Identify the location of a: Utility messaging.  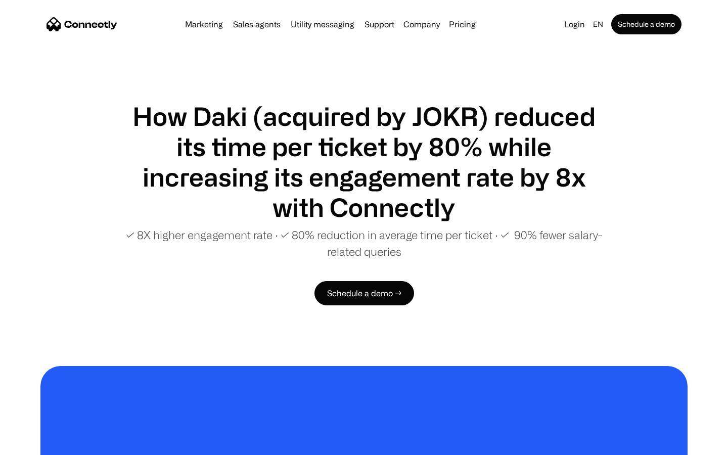
(322, 24).